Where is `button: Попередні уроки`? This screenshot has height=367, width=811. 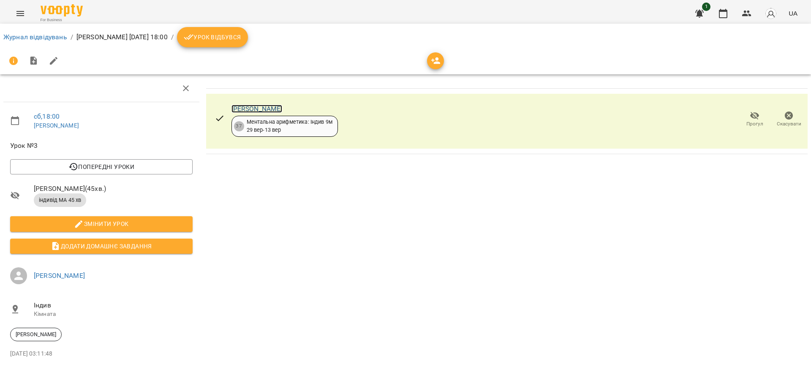
button: Попередні уроки is located at coordinates (101, 167).